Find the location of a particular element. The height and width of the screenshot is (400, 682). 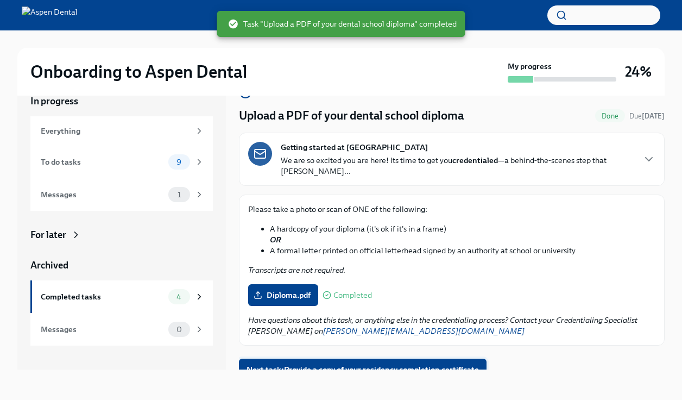

a: For later is located at coordinates (122, 235).